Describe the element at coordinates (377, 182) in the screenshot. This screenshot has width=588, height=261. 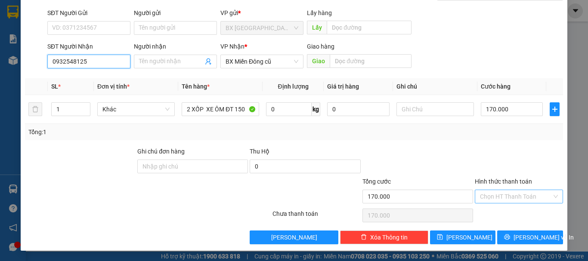
I see `span: Tổng cước` at that location.